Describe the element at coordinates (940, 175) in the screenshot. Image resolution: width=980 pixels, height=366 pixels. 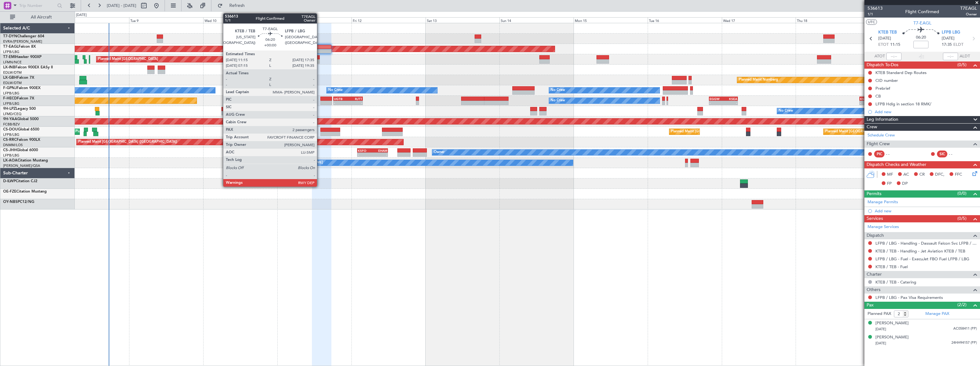
I see `span: DFC,` at that location.